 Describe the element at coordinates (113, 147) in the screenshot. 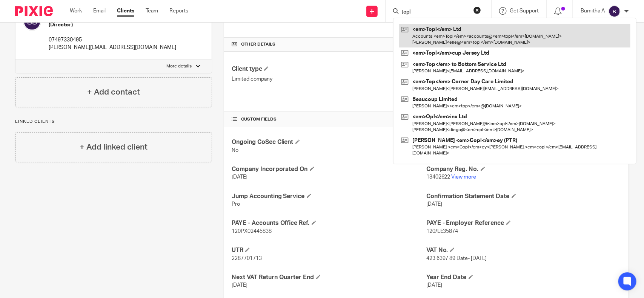

I see `h4: + Add linked client` at that location.